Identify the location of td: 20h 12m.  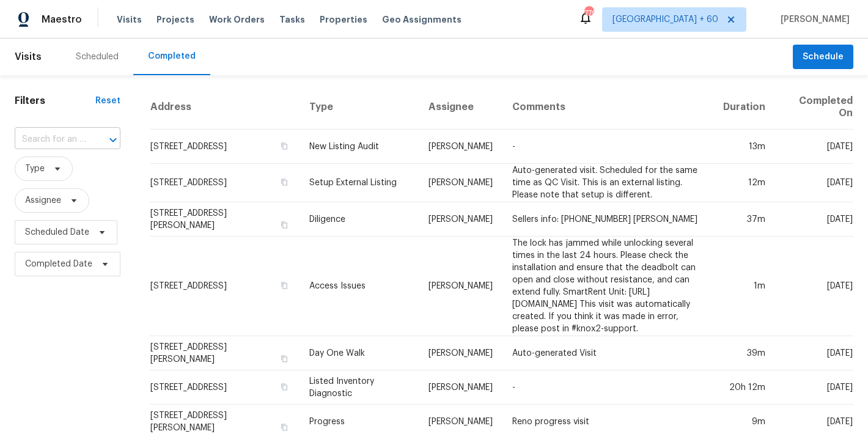
(744, 388).